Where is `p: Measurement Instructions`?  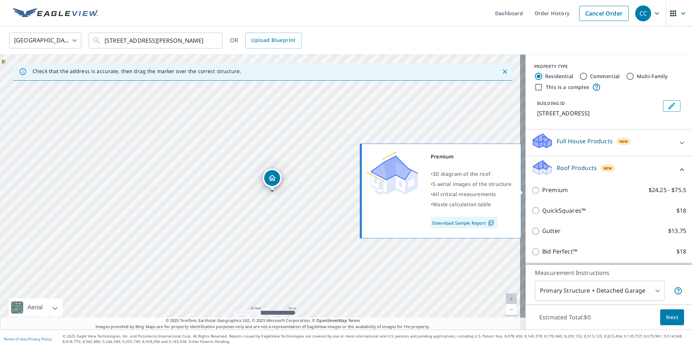 p: Measurement Instructions is located at coordinates (609, 273).